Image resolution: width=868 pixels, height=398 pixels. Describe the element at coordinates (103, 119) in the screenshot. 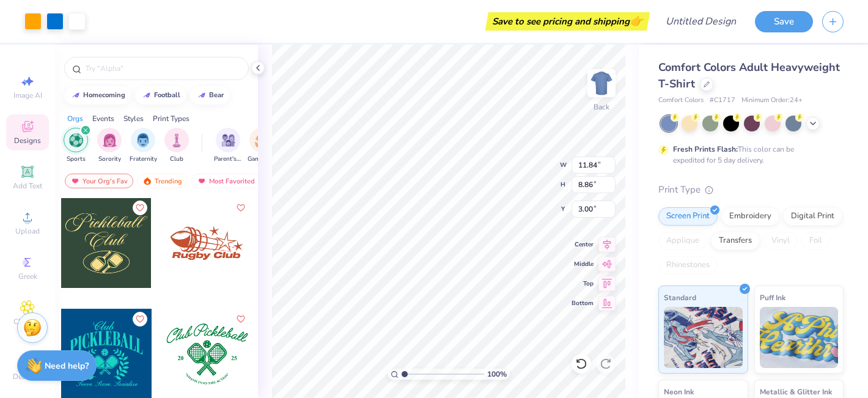

I see `div: Events` at that location.